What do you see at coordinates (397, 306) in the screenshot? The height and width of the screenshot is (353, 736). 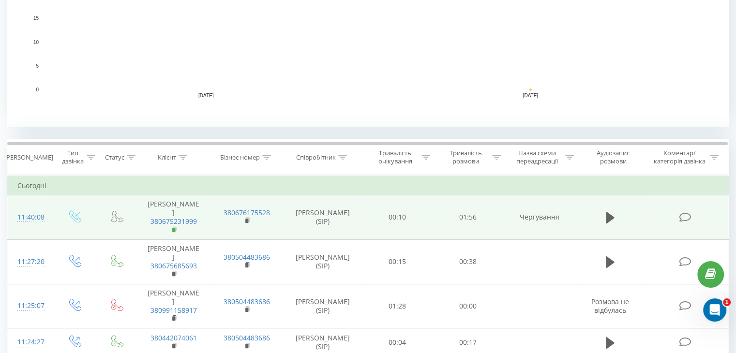 I see `td: 01:28` at bounding box center [397, 306].